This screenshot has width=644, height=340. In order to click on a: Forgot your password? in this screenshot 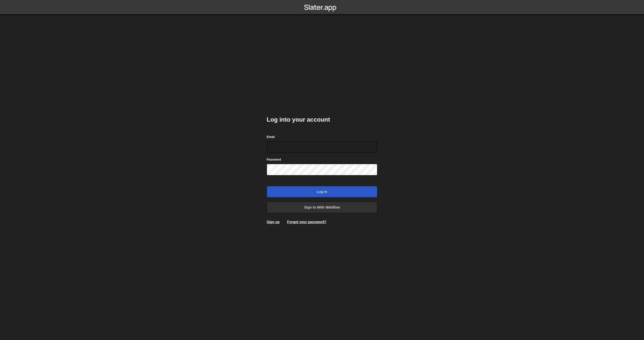, I will do `click(306, 222)`.